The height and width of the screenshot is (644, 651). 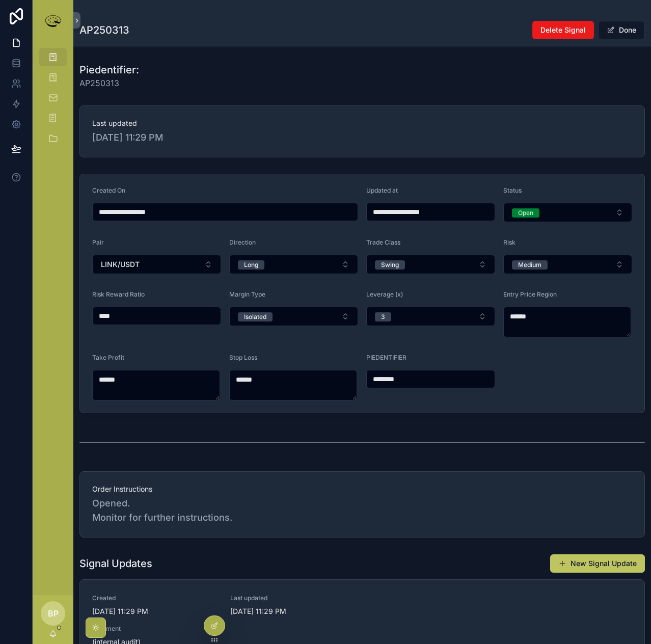 What do you see at coordinates (155, 598) in the screenshot?
I see `span: Created` at bounding box center [155, 598].